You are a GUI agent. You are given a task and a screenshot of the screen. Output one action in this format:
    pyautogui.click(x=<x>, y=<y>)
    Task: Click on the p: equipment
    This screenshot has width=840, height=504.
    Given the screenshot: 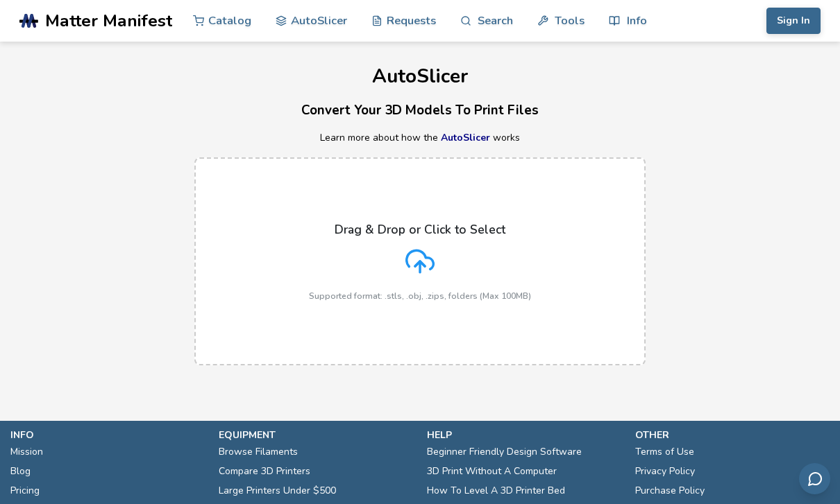 What is the action you would take?
    pyautogui.click(x=315, y=435)
    